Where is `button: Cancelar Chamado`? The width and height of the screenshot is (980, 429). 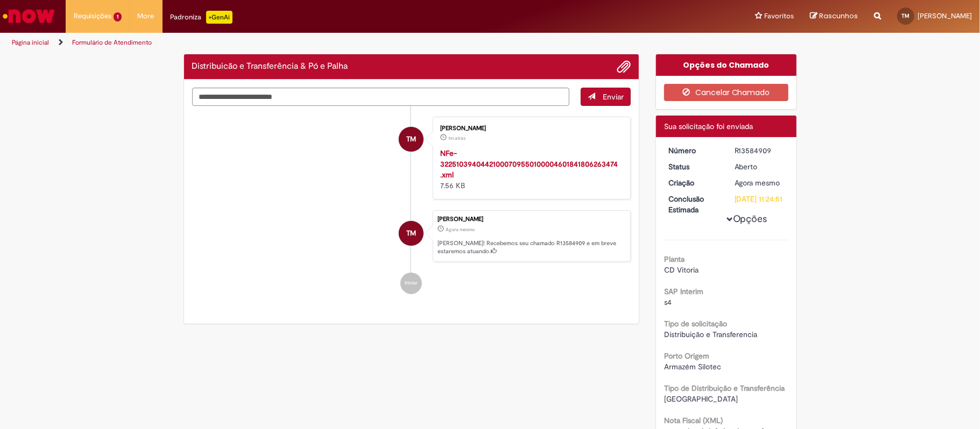
button: Cancelar Chamado is located at coordinates (726, 92).